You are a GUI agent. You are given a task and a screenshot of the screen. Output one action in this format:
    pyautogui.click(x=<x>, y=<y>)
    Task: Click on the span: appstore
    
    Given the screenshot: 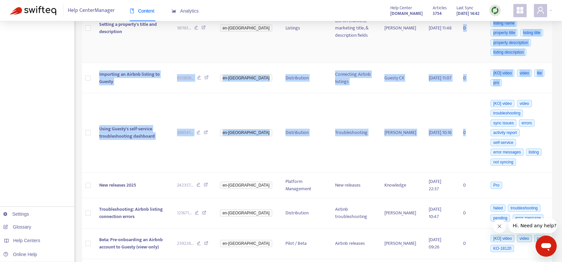 What is the action you would take?
    pyautogui.click(x=520, y=10)
    